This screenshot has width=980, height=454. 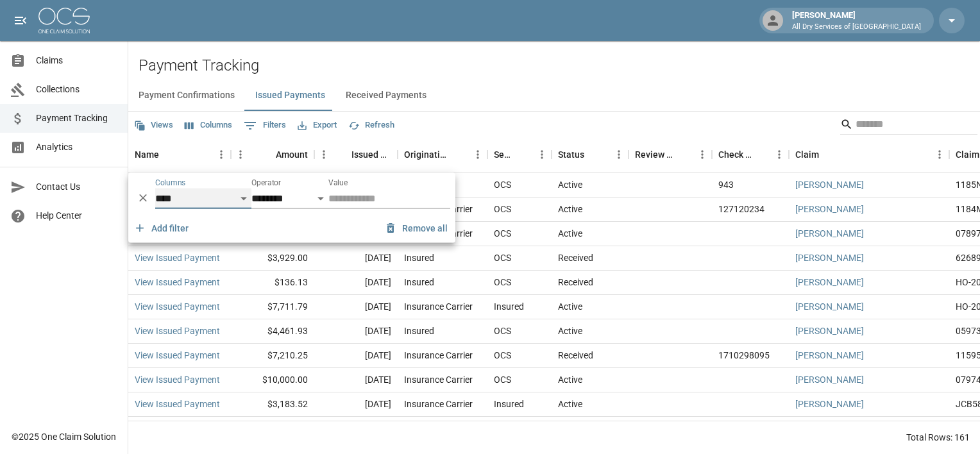 I want to click on label: Value, so click(x=338, y=182).